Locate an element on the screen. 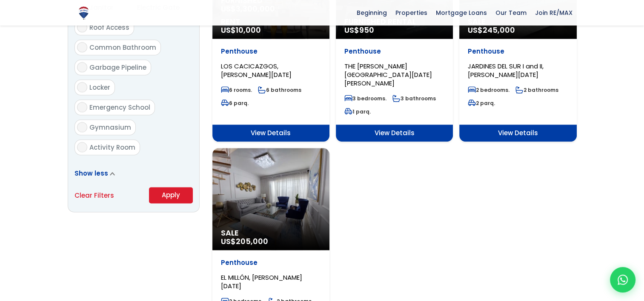  span: Locker is located at coordinates (100, 87).